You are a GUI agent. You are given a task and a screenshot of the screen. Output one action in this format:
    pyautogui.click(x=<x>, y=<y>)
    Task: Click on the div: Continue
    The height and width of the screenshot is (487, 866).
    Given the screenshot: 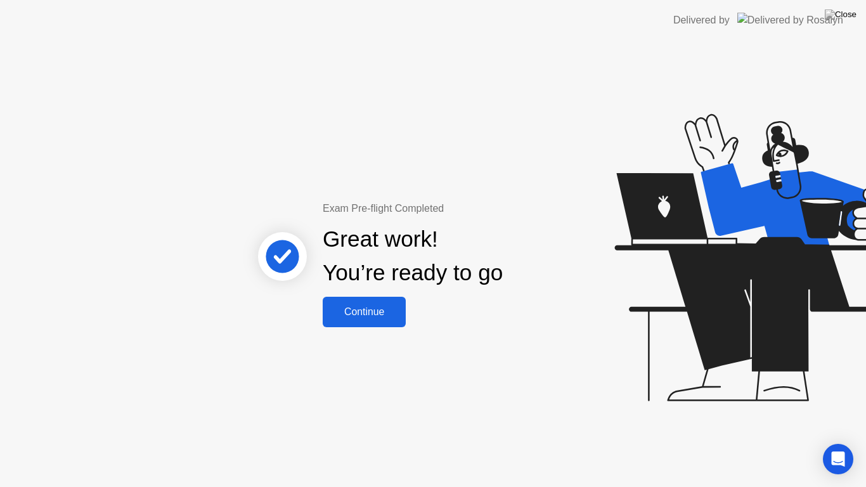 What is the action you would take?
    pyautogui.click(x=364, y=312)
    